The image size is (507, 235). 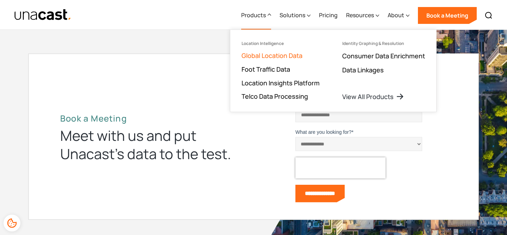 I want to click on a: home, so click(x=43, y=15).